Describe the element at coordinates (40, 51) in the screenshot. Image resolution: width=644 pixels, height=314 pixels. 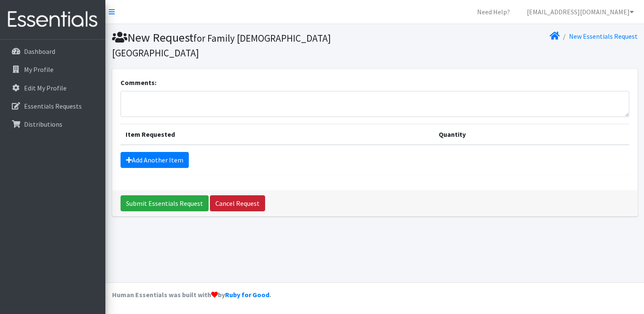
I see `p: Dashboard` at that location.